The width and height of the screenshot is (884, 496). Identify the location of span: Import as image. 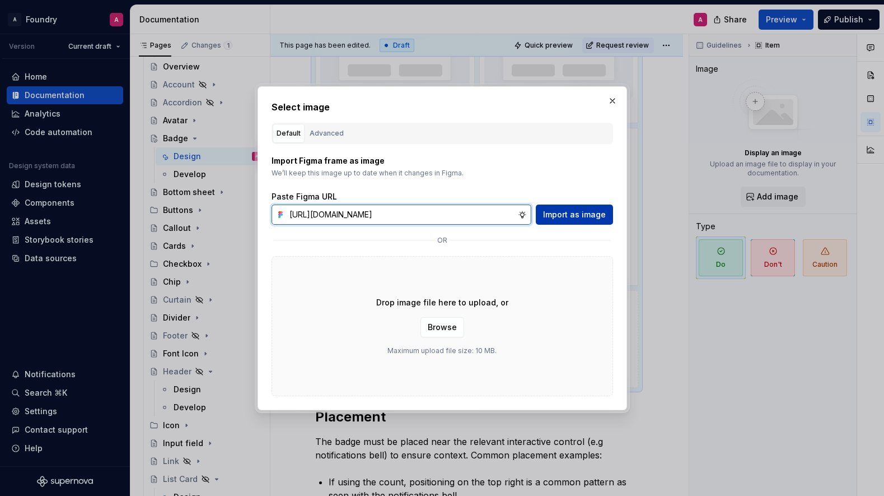
(575, 214).